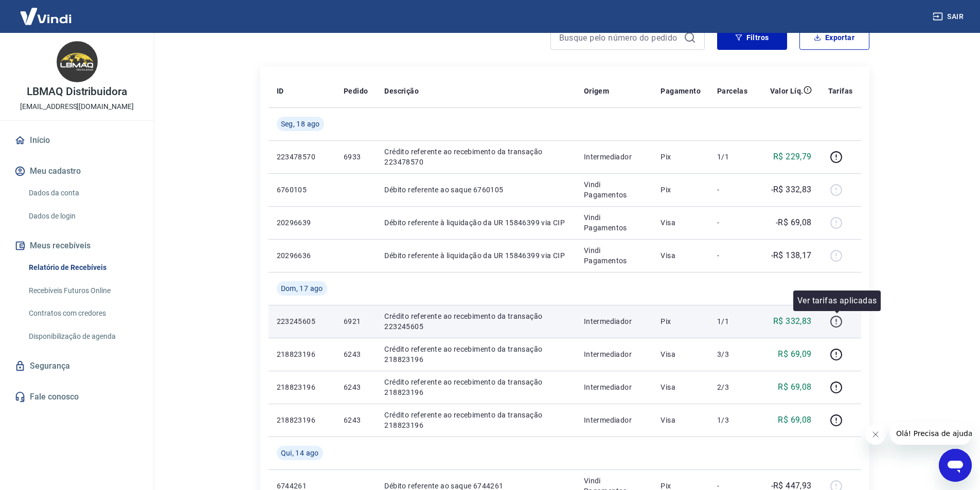 The width and height of the screenshot is (980, 490). Describe the element at coordinates (300, 453) in the screenshot. I see `span: Qui, 14 ago` at that location.